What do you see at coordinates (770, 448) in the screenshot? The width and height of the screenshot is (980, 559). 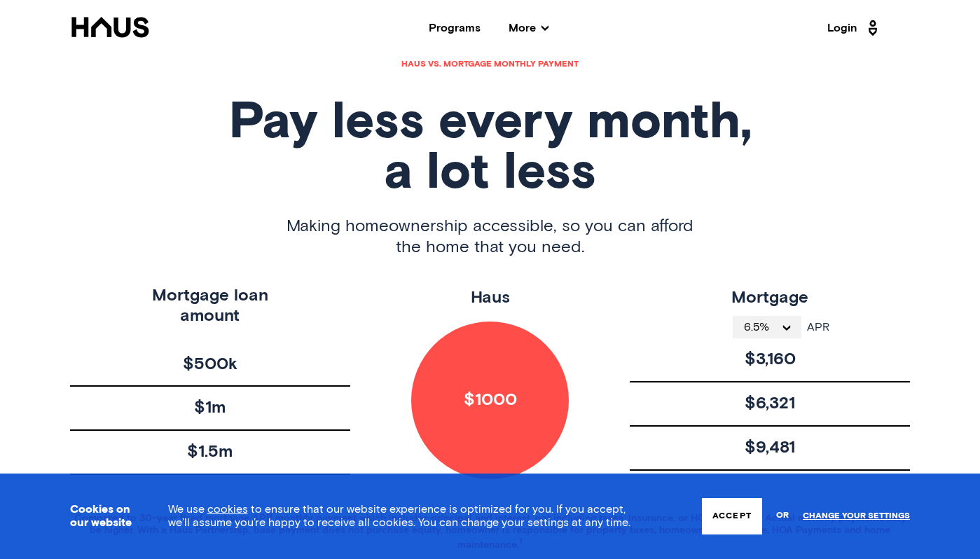 I see `span: $9,481` at bounding box center [770, 448].